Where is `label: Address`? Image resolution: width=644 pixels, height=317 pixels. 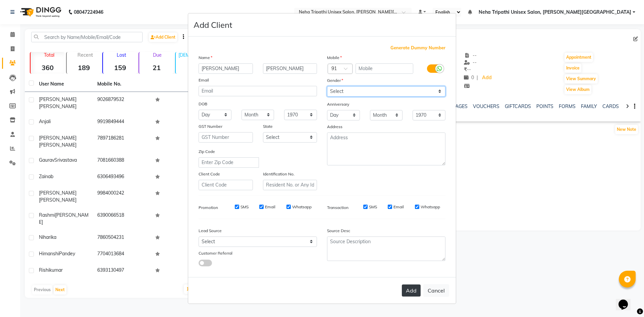
label: Address is located at coordinates (335, 126).